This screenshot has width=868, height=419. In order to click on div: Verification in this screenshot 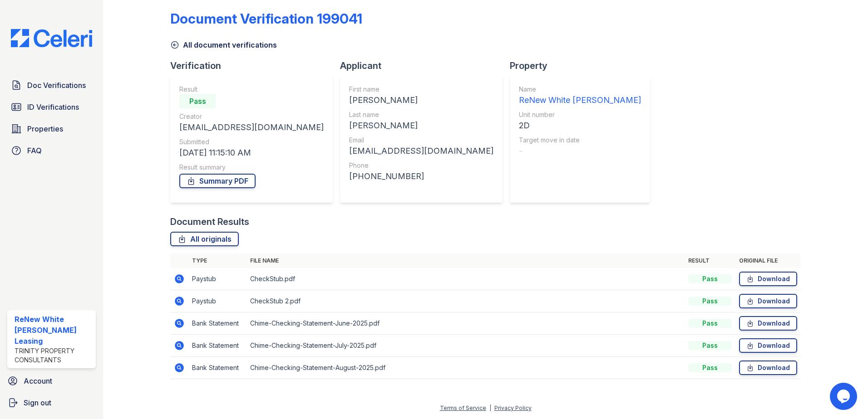, I will do `click(255, 66)`.